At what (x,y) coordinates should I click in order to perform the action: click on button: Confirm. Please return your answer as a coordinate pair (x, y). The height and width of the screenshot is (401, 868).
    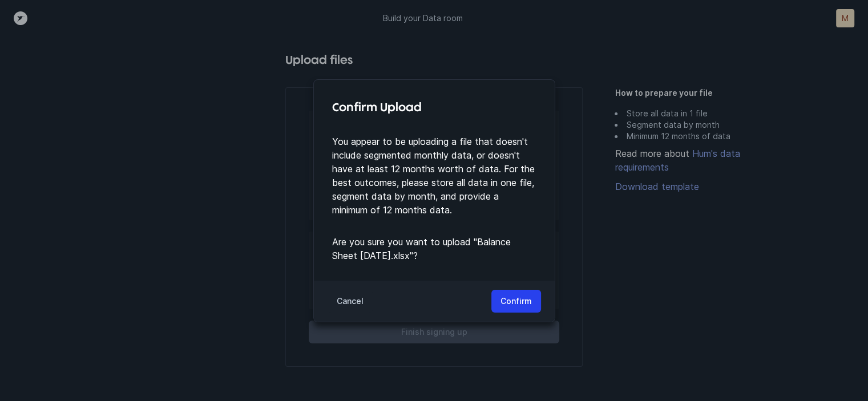
    Looking at the image, I should click on (516, 301).